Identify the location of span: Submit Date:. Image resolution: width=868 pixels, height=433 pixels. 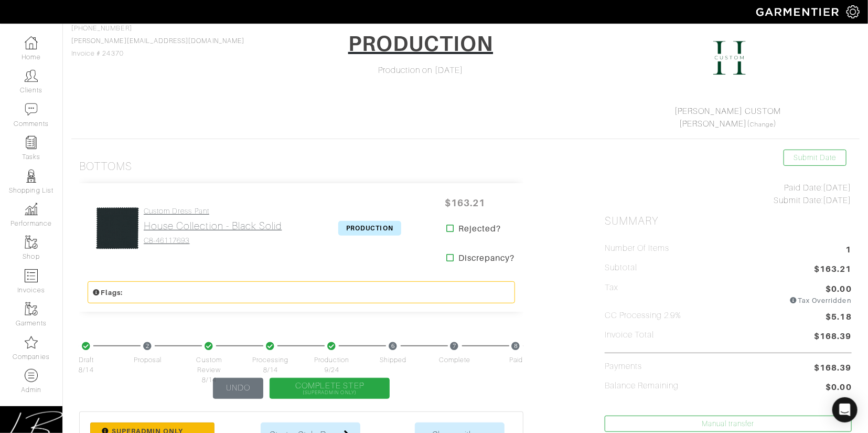
(798, 200).